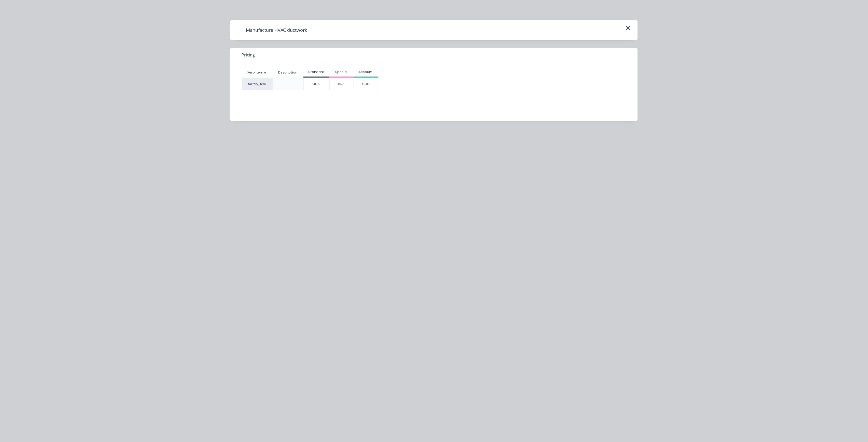 The width and height of the screenshot is (868, 442). I want to click on div: Xero Item #, so click(257, 73).